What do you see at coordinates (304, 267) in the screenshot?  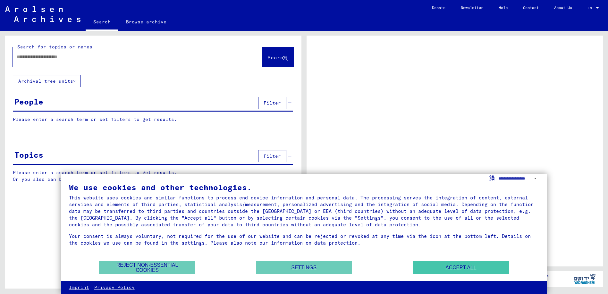 I see `button: Settings` at bounding box center [304, 267].